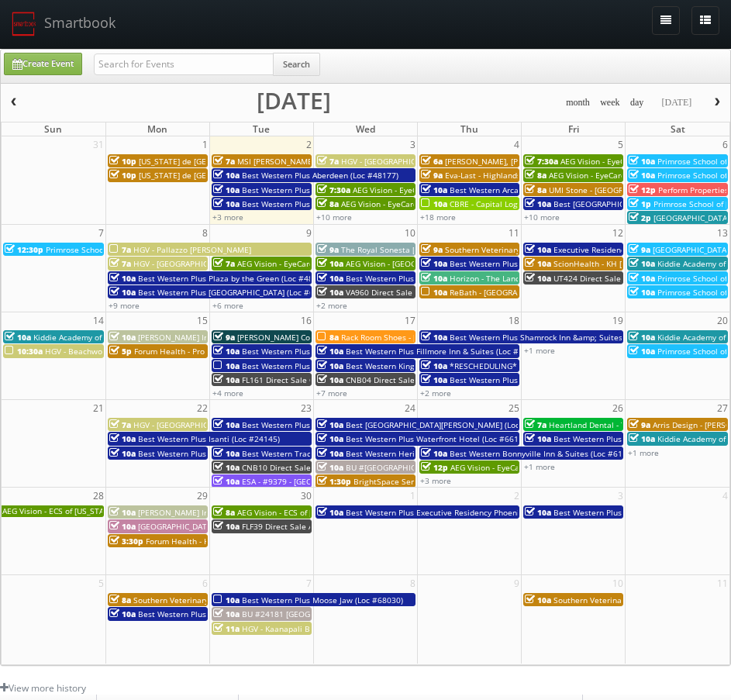 Image resolution: width=731 pixels, height=700 pixels. Describe the element at coordinates (722, 583) in the screenshot. I see `span: 11` at that location.